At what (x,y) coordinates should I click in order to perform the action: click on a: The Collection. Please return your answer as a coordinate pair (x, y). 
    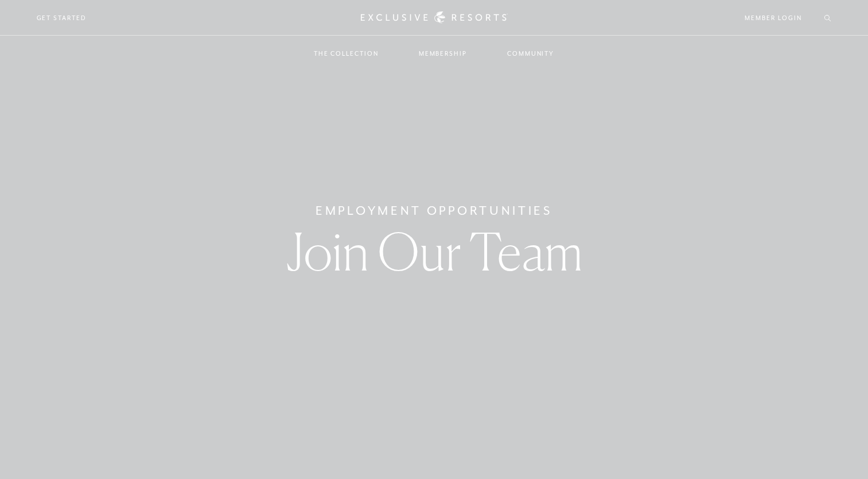
    Looking at the image, I should click on (346, 53).